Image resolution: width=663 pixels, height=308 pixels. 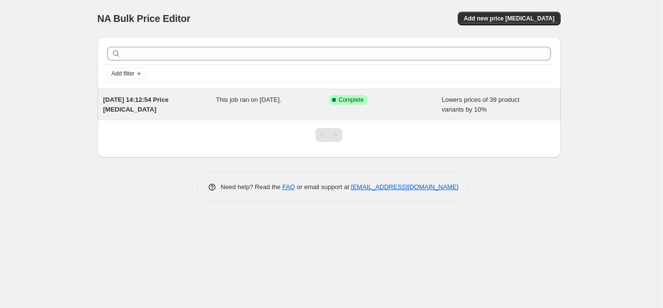 What do you see at coordinates (328, 135) in the screenshot?
I see `nav: Pagination` at bounding box center [328, 135].